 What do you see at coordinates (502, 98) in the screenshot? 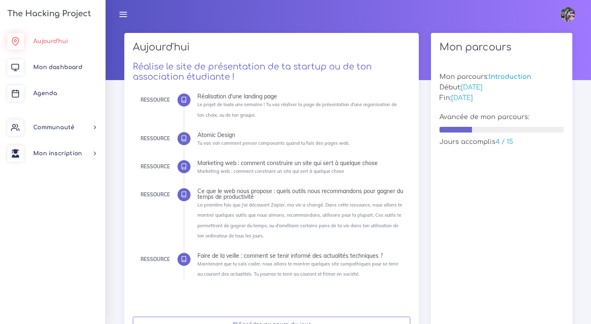
I see `h5: Fin:` at bounding box center [502, 98].